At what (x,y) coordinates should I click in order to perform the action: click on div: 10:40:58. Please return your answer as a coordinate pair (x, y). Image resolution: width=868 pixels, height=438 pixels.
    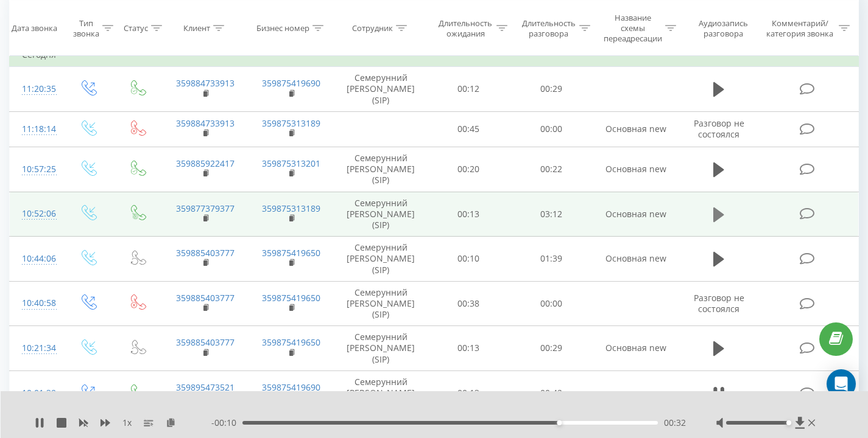
    Looking at the image, I should click on (36, 303).